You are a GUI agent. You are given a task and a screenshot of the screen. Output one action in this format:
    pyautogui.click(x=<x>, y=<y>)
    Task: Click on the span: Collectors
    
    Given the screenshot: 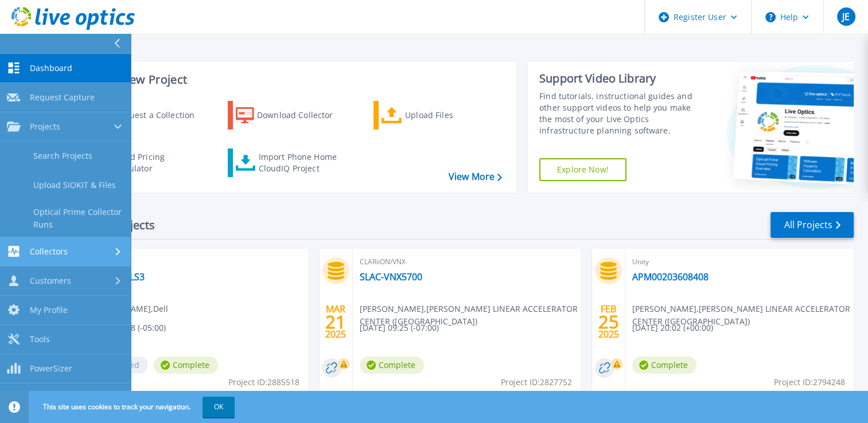 What is the action you would take?
    pyautogui.click(x=49, y=251)
    